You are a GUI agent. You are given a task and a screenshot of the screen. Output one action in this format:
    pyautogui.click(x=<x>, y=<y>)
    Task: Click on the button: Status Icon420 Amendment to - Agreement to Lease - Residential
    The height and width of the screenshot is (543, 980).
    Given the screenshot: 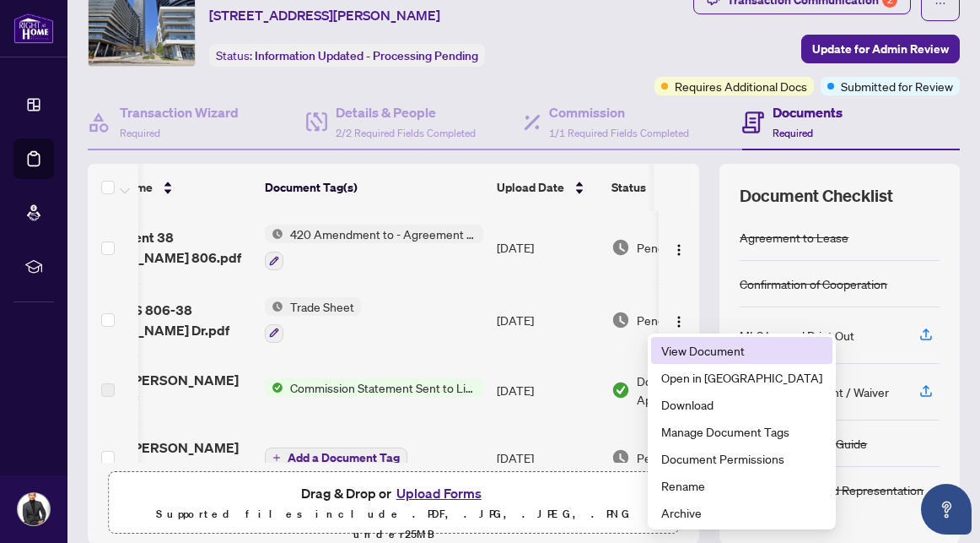 What is the action you would take?
    pyautogui.click(x=374, y=247)
    